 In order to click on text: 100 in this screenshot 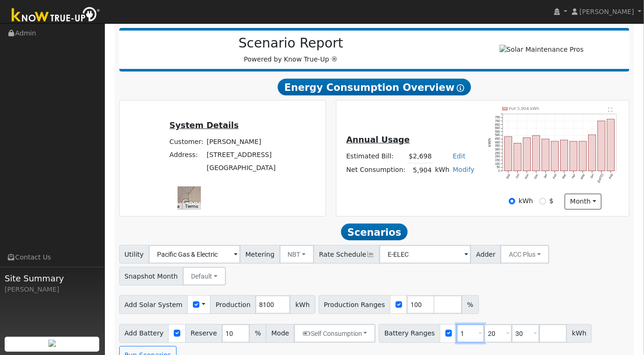, I will do `click(497, 163)`.